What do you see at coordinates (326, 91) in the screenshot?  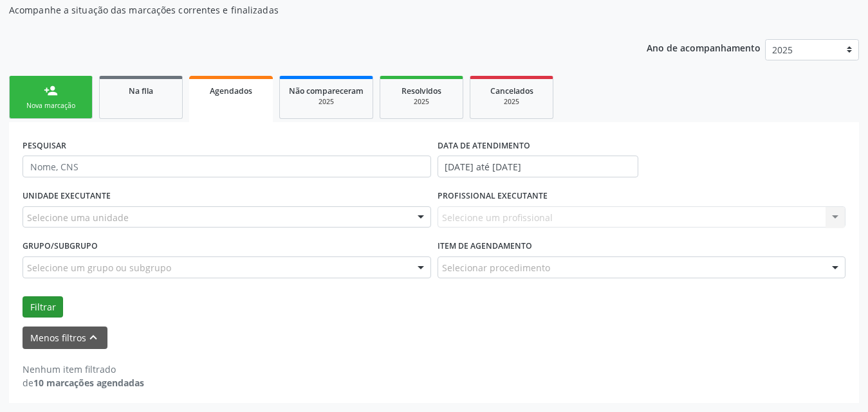 I see `span: Não compareceram` at bounding box center [326, 91].